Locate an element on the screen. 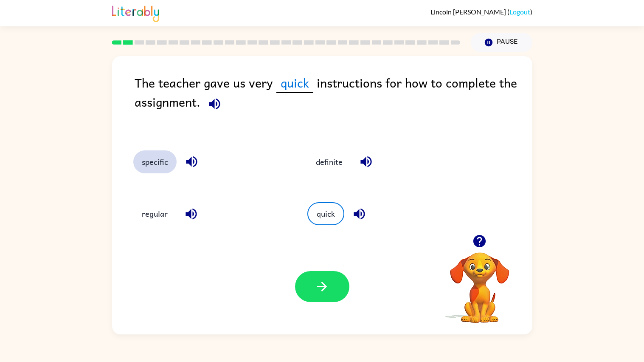 This screenshot has height=362, width=644. button: specific is located at coordinates (155, 162).